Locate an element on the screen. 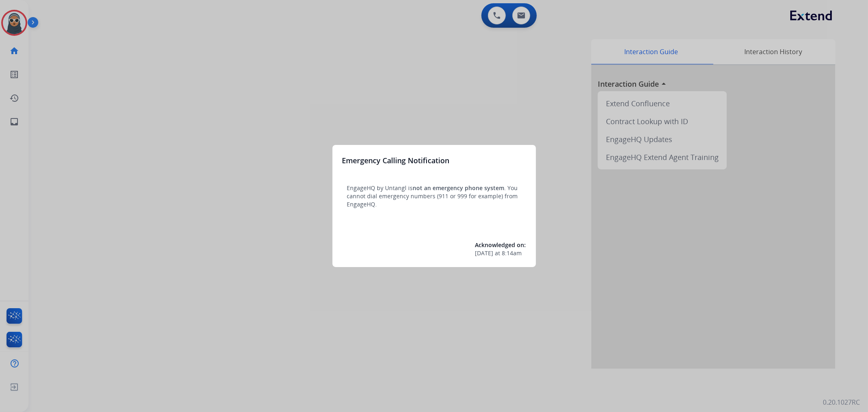 The height and width of the screenshot is (412, 868). span: 8:14am is located at coordinates (512, 254).